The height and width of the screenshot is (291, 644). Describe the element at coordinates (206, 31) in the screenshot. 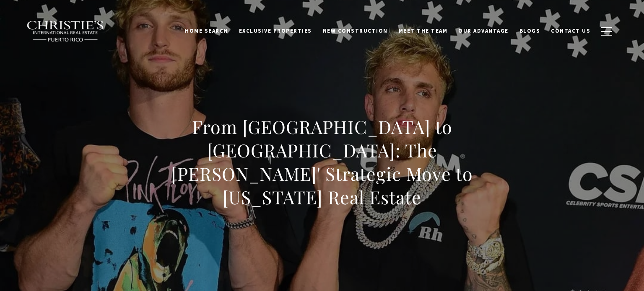

I see `a: Home Search` at that location.